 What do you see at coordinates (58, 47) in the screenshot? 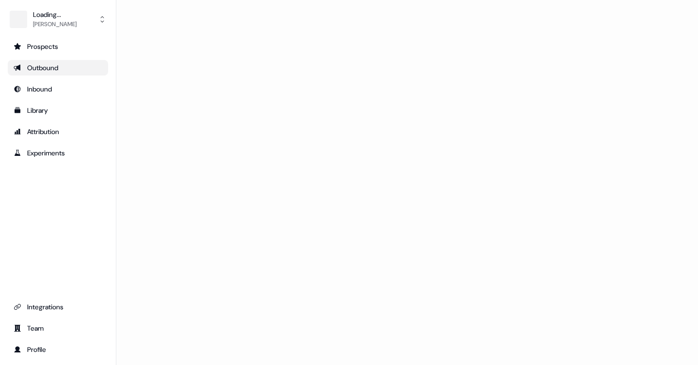
I see `div: Prospects` at bounding box center [58, 47].